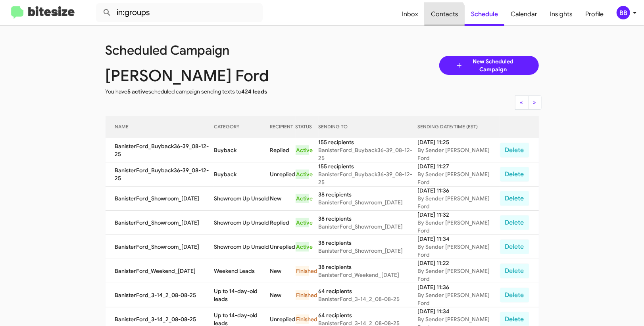 The height and width of the screenshot is (326, 644). I want to click on button: Previous, so click(522, 103).